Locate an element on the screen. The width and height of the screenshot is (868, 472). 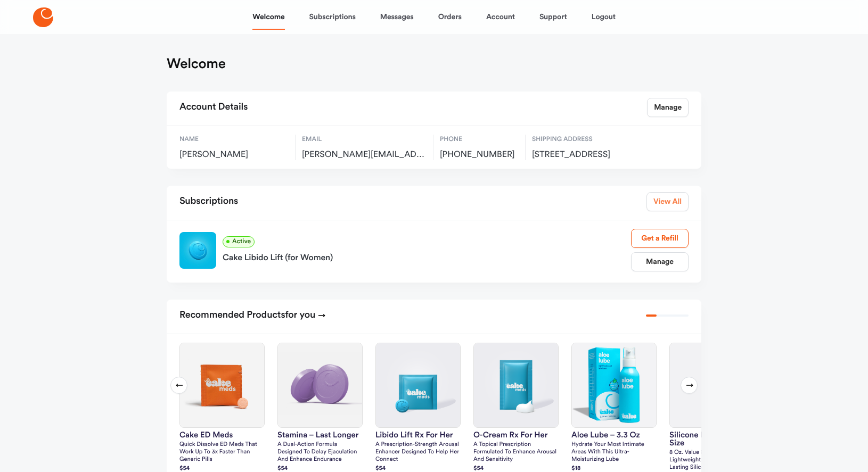
span: Active is located at coordinates (238, 242).